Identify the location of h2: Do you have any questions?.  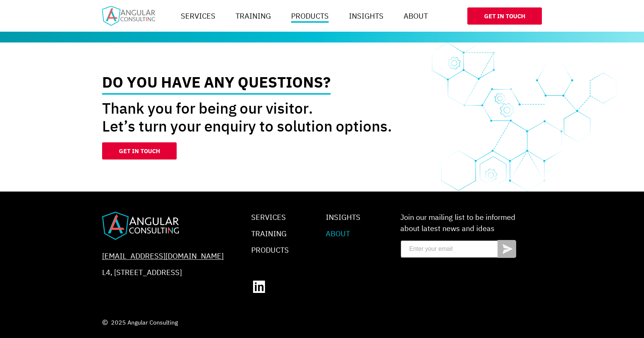
(216, 85).